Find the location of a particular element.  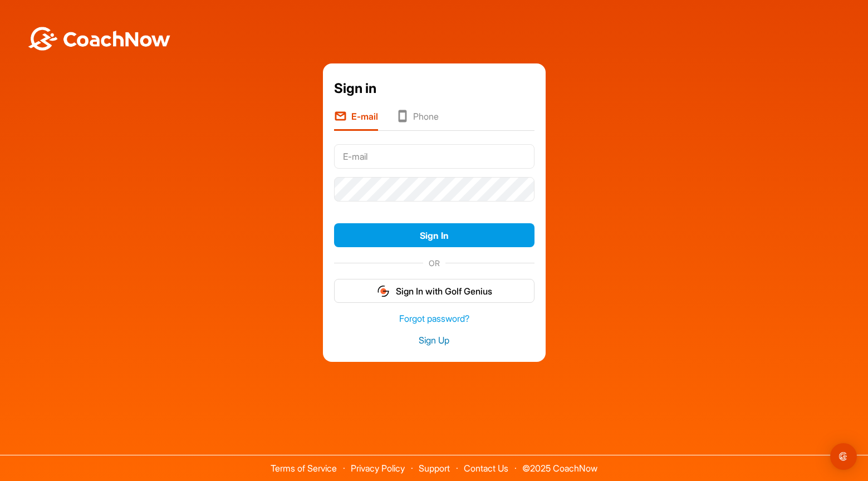

li: E-mail is located at coordinates (356, 120).